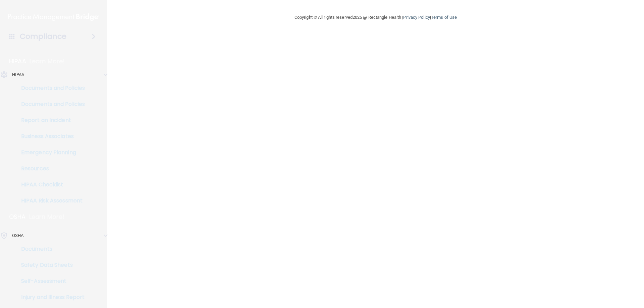  Describe the element at coordinates (54, 17) in the screenshot. I see `img: PMB logo` at that location.